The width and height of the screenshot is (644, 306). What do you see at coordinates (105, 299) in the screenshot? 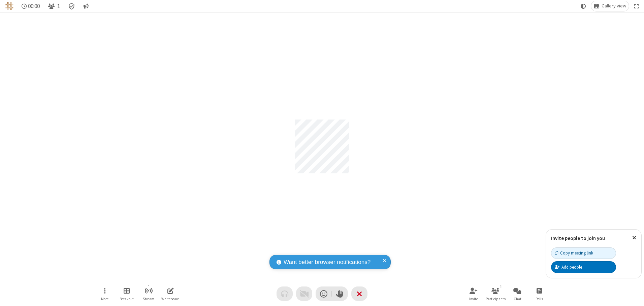
I see `span: More` at bounding box center [105, 299].